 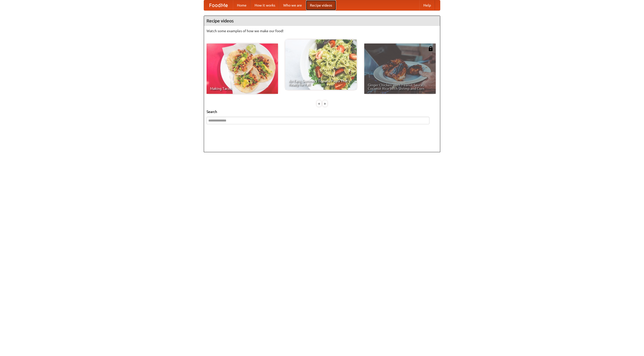 I want to click on p: Watch some examples of how we make our food!, so click(x=322, y=31).